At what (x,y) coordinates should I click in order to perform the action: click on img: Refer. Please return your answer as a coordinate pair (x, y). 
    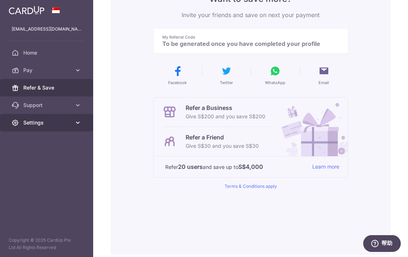
    Looking at the image, I should click on (311, 127).